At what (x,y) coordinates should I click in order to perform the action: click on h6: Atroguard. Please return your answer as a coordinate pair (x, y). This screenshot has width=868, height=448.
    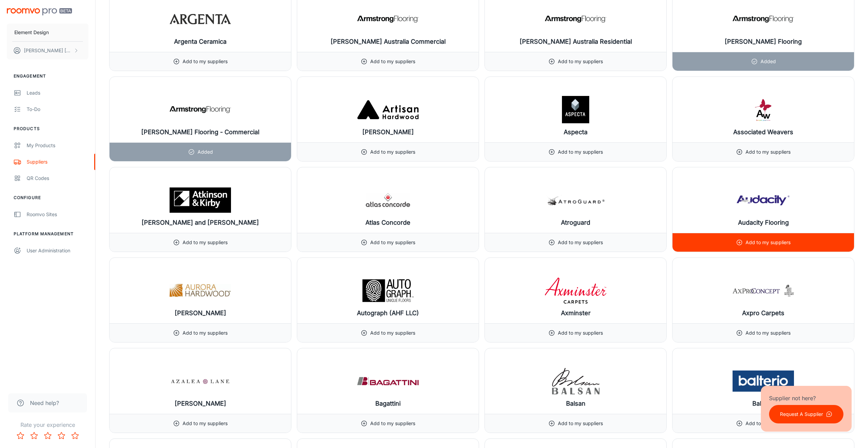
    Looking at the image, I should click on (576, 222).